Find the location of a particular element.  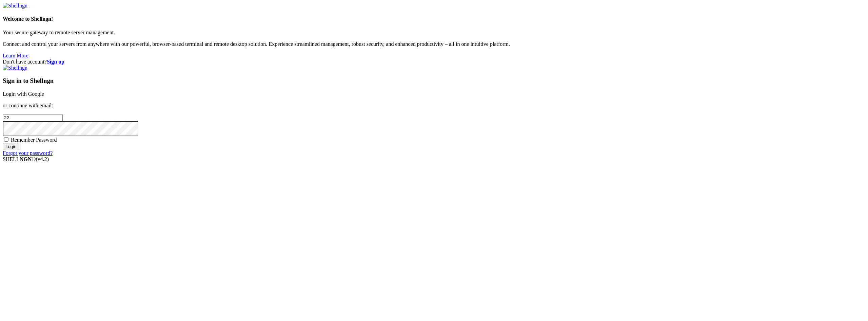

span: 4.2.0 is located at coordinates (42, 159).